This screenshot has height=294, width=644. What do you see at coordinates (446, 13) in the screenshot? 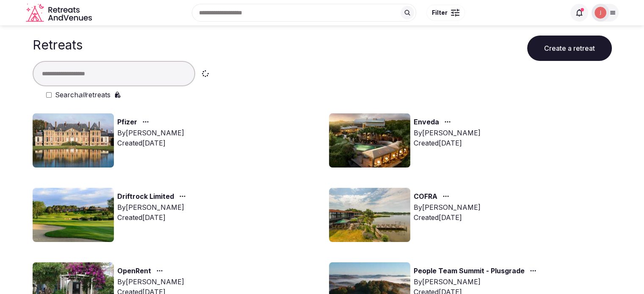
I see `button: Filter` at bounding box center [446, 13].